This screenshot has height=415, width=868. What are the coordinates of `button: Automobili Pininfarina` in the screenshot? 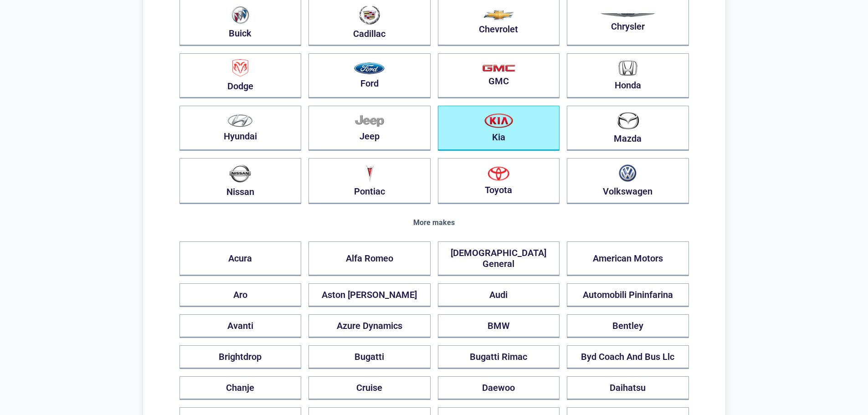 It's located at (628, 295).